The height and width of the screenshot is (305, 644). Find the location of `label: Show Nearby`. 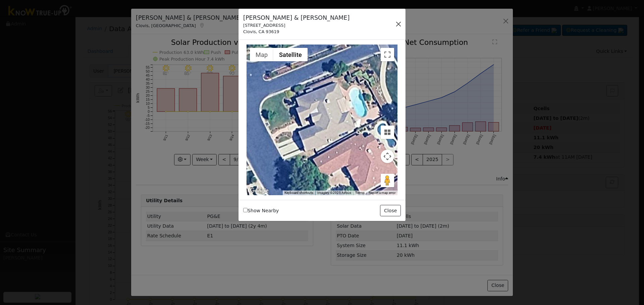

label: Show Nearby is located at coordinates (261, 211).